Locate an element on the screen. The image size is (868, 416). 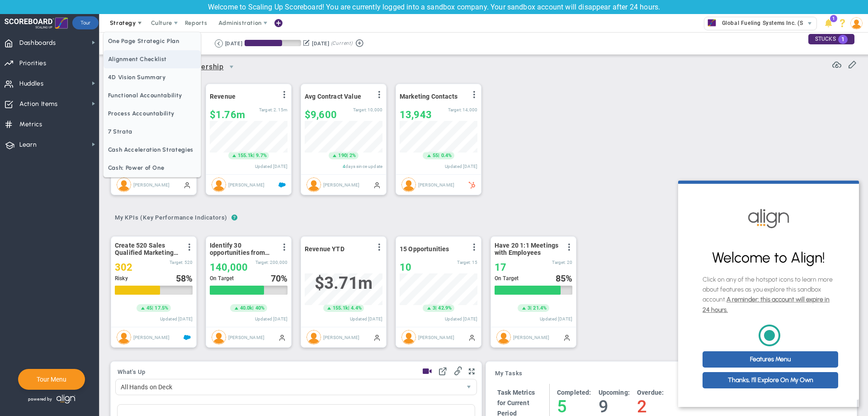
span: 4 is located at coordinates (344, 166).